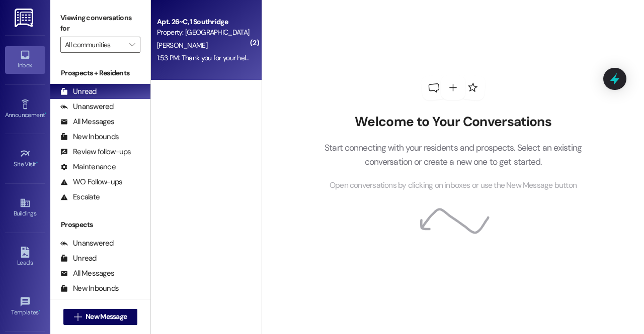  I want to click on span: Open conversations by clicking on inboxes or use the New Message button, so click(453, 185).